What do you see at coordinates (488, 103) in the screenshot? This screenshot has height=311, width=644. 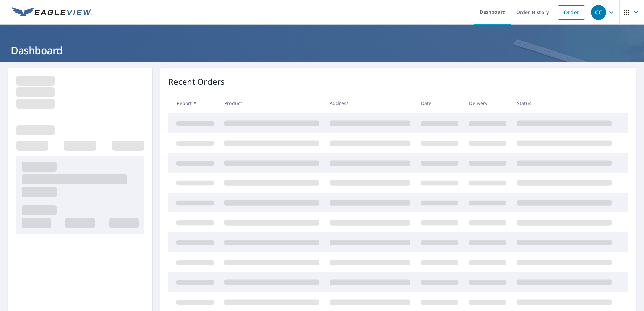 I see `th: Delivery` at bounding box center [488, 103].